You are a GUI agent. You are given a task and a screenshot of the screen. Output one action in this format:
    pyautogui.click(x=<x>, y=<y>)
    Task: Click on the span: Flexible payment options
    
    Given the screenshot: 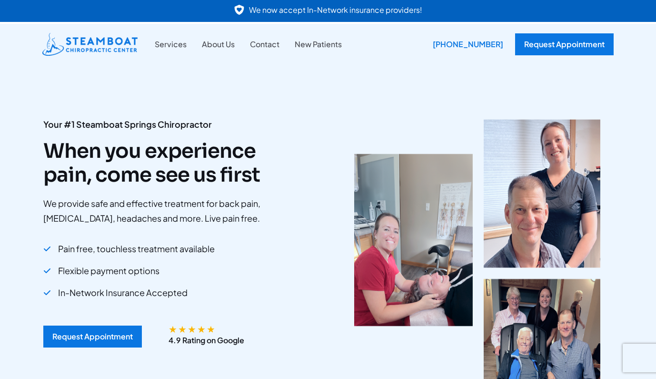 What is the action you would take?
    pyautogui.click(x=109, y=271)
    